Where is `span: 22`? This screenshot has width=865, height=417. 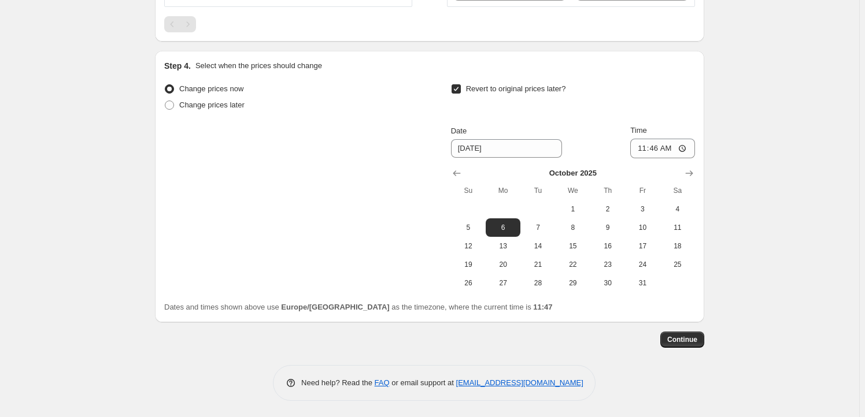
span: 22 is located at coordinates (573, 265).